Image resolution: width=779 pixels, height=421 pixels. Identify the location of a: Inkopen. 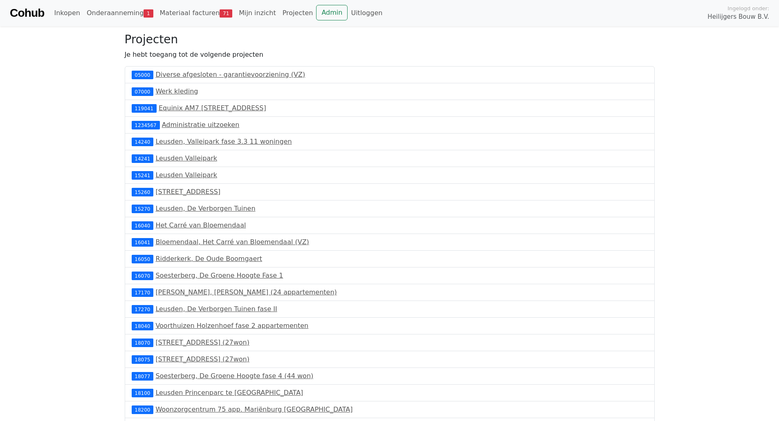
(67, 13).